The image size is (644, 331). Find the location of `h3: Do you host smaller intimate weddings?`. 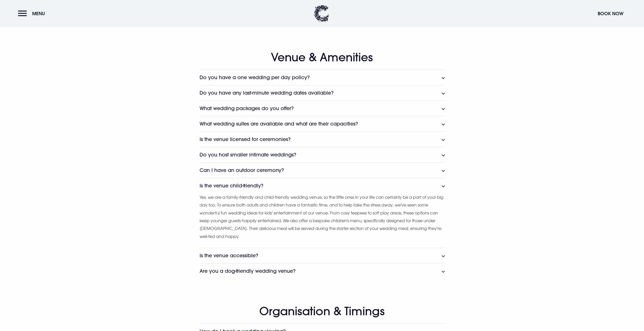

h3: Do you host smaller intimate weddings? is located at coordinates (248, 154).